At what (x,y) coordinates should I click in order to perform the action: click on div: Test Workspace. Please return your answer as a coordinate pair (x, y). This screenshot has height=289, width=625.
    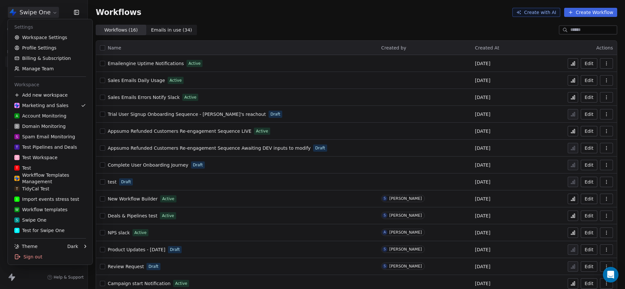
    Looking at the image, I should click on (36, 158).